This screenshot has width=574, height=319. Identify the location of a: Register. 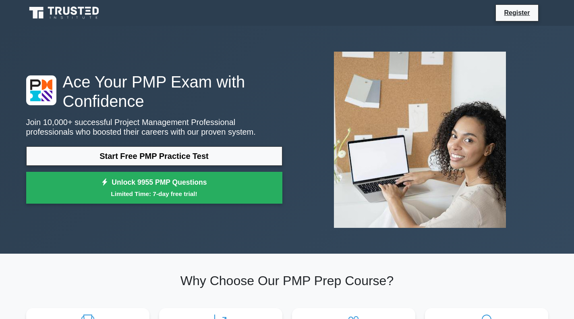
(517, 12).